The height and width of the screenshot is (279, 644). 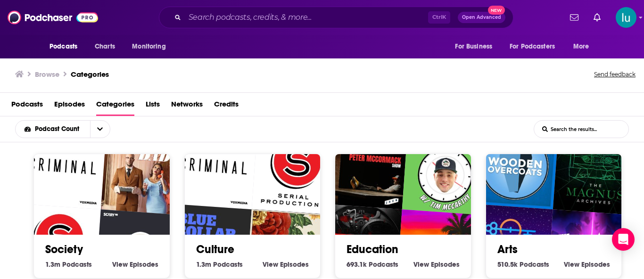 I want to click on a: View Society Episodes, so click(x=135, y=265).